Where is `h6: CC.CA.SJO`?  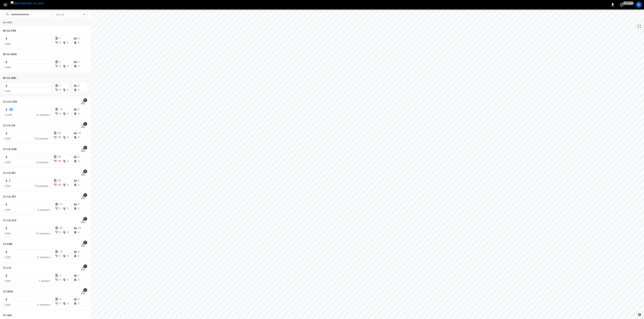 h6: CC.CA.SJO is located at coordinates (10, 220).